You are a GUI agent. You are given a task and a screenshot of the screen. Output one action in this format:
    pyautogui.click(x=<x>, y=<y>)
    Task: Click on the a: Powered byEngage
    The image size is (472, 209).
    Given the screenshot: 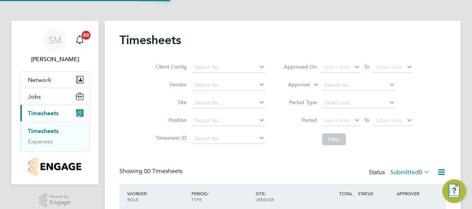 What is the action you would take?
    pyautogui.click(x=55, y=201)
    